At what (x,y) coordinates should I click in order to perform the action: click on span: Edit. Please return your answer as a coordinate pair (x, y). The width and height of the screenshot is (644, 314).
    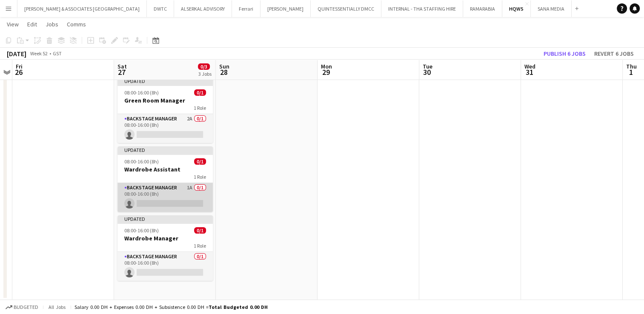
    Looking at the image, I should click on (32, 24).